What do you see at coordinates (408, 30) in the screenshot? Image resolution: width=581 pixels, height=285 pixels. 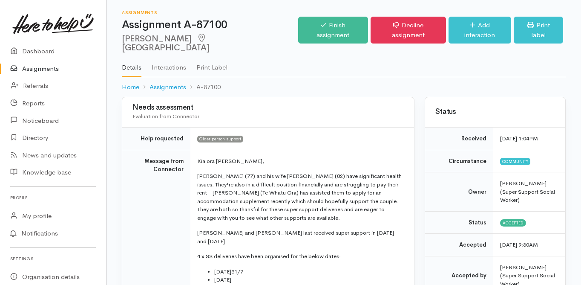 I see `a: Decline assignment` at bounding box center [408, 30].